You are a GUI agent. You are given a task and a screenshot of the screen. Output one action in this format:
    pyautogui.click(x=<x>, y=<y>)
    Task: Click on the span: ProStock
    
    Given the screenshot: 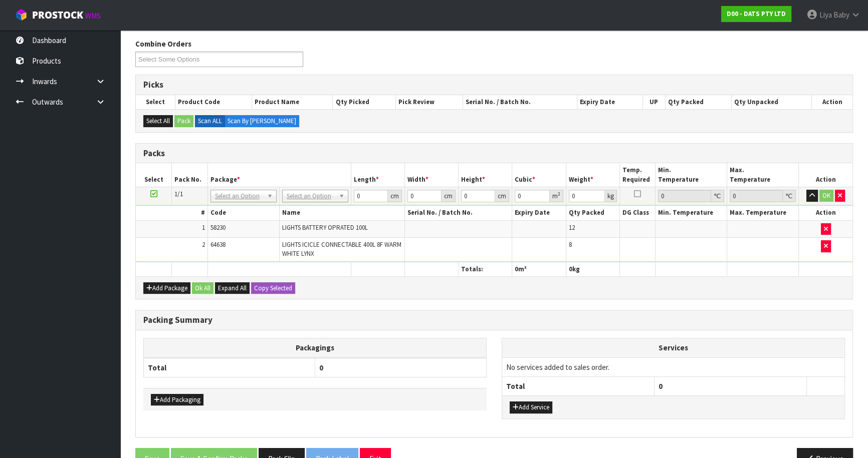 What is the action you would take?
    pyautogui.click(x=58, y=15)
    